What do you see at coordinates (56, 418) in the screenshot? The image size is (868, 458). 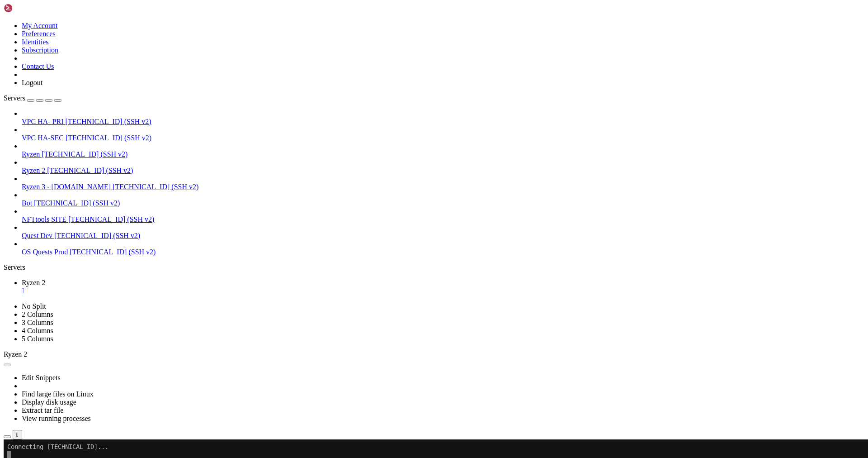 I see `a: View running processes` at bounding box center [56, 418].